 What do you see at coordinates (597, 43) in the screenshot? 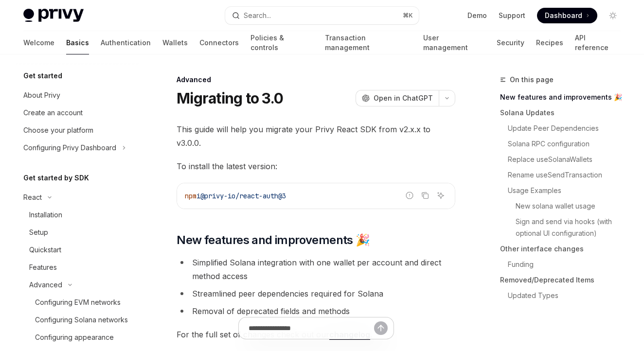
I see `a: API reference` at bounding box center [597, 43].